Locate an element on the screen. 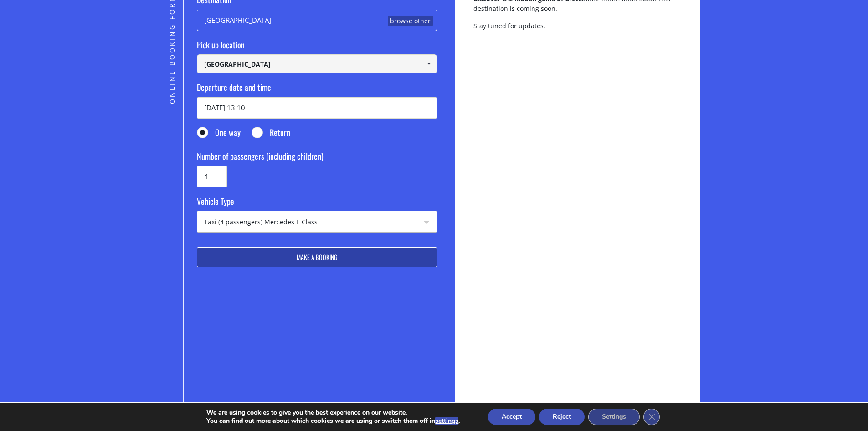 Image resolution: width=868 pixels, height=431 pixels. label: Departure date and time is located at coordinates (317, 89).